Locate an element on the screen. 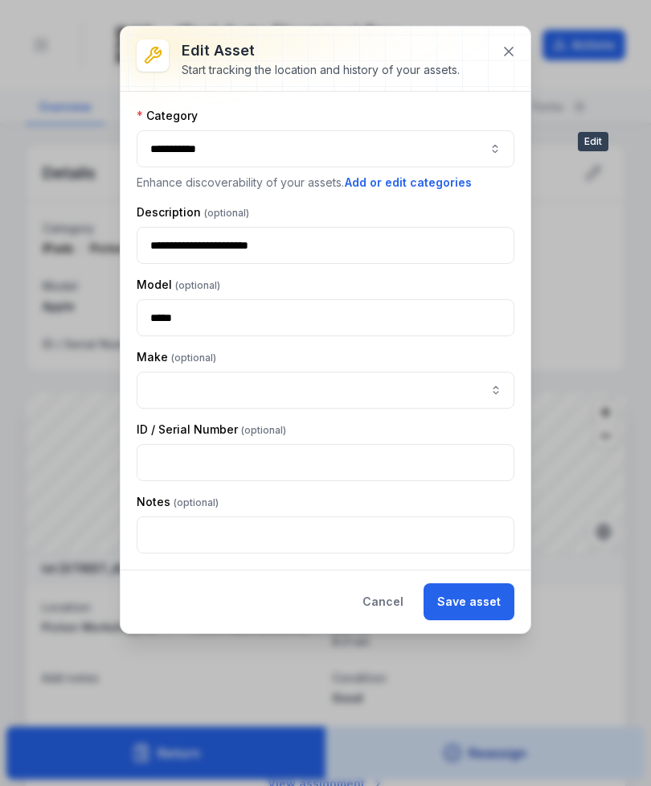  label: Make is located at coordinates (176, 357).